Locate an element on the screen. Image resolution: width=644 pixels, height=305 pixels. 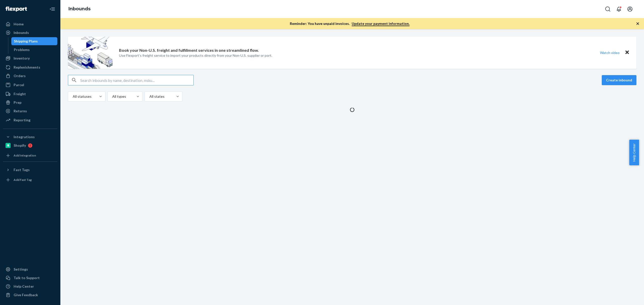
a: Problems is located at coordinates (35, 50).